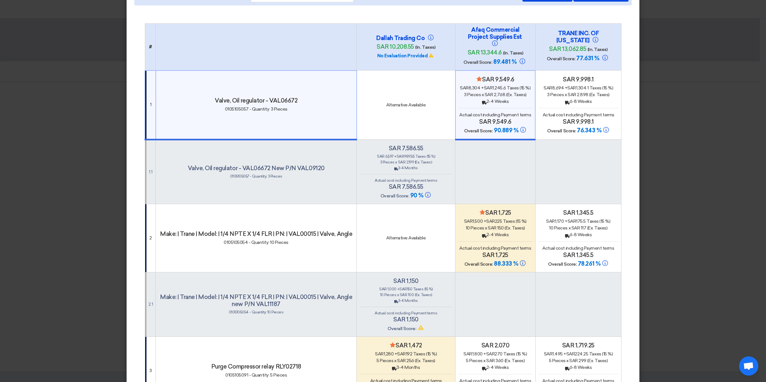 The width and height of the screenshot is (766, 382). I want to click on h4: Purge Compressor relay RLY02718, so click(256, 367).